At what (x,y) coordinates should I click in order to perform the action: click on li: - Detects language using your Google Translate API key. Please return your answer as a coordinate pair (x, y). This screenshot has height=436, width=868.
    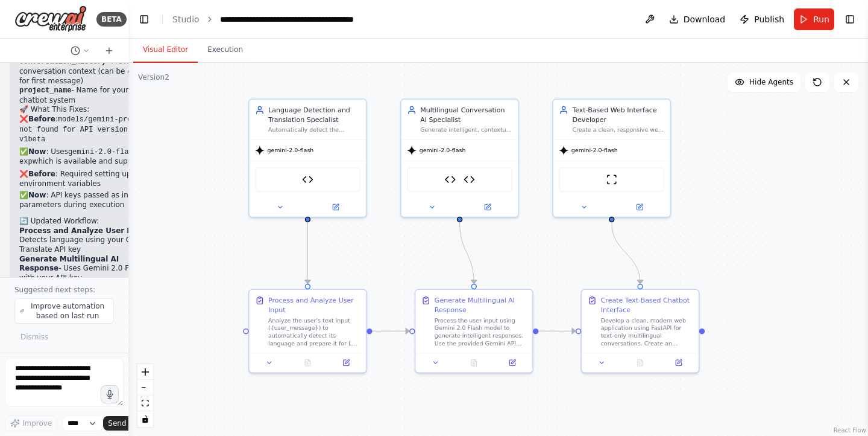
    Looking at the image, I should click on (87, 240).